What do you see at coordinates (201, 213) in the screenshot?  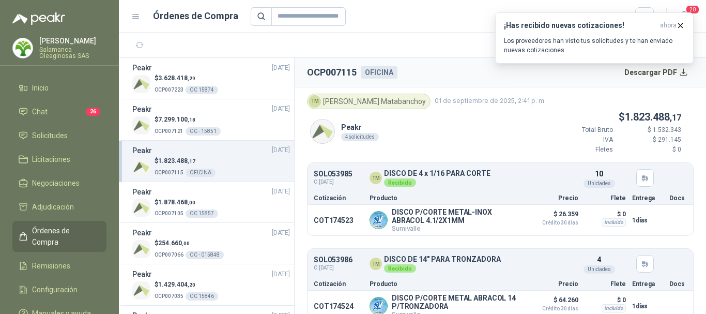 I see `div: OC 15857` at bounding box center [201, 213].